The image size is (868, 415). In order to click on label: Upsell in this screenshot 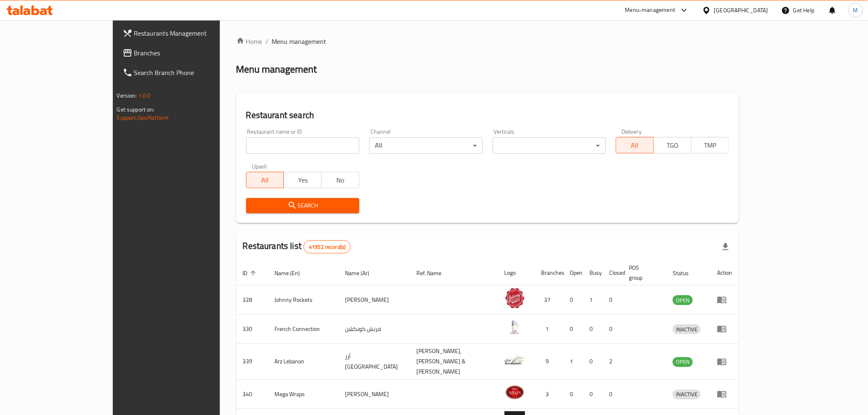, I will do `click(259, 167)`.